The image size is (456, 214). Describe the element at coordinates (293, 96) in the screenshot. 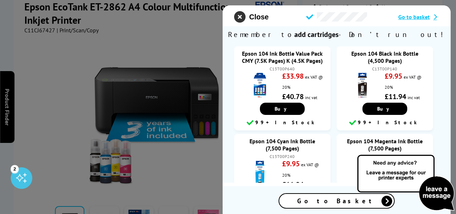

I see `strong: £40.78` at that location.